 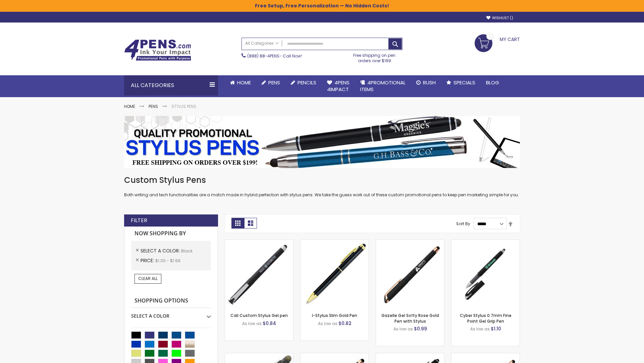 I want to click on a: Wishlist, so click(x=500, y=18).